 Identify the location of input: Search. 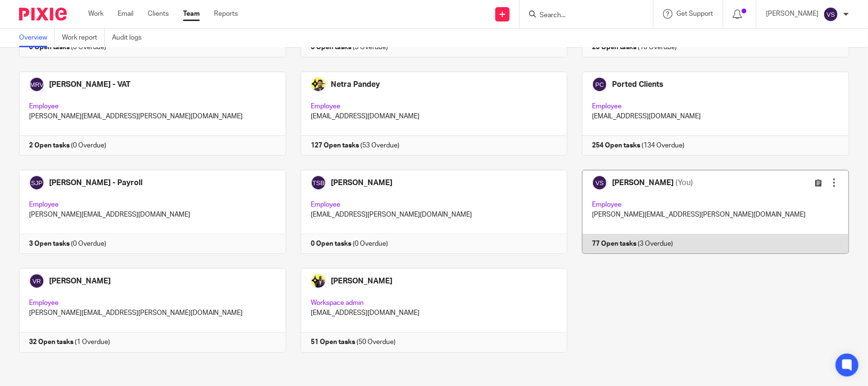
(581, 16).